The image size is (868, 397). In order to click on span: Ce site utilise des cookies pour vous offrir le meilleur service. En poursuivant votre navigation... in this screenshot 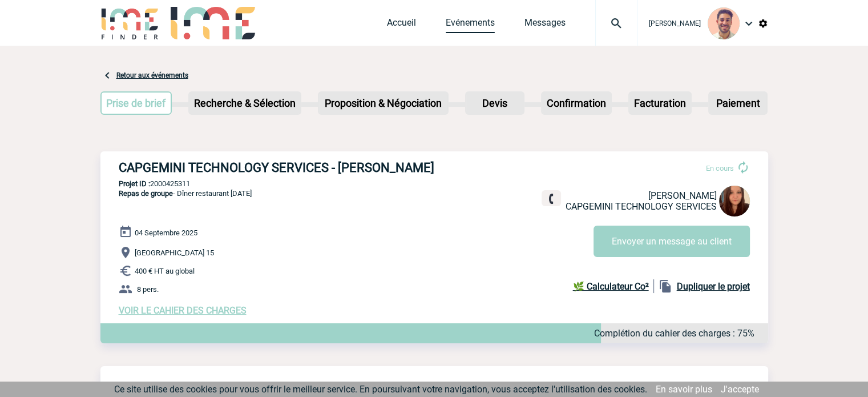, I will do `click(381, 389)`.